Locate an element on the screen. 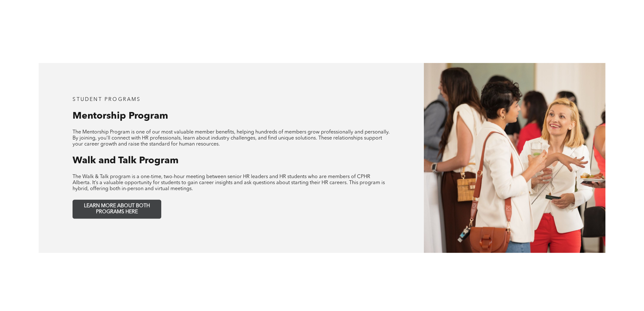  span: student programs is located at coordinates (106, 100).